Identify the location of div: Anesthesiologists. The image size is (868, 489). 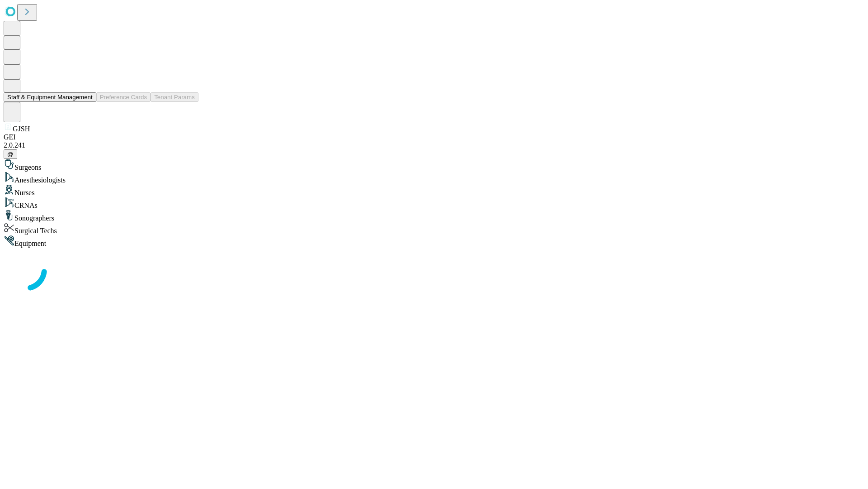
(434, 178).